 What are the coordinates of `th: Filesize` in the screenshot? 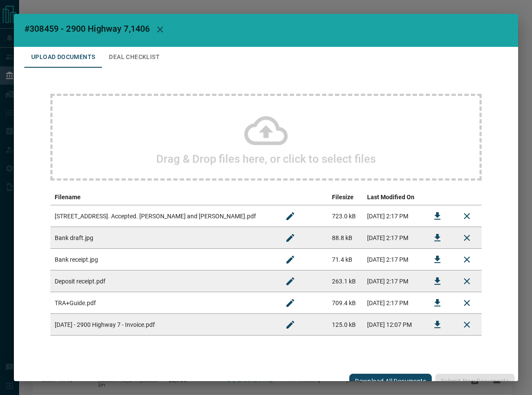 It's located at (345, 197).